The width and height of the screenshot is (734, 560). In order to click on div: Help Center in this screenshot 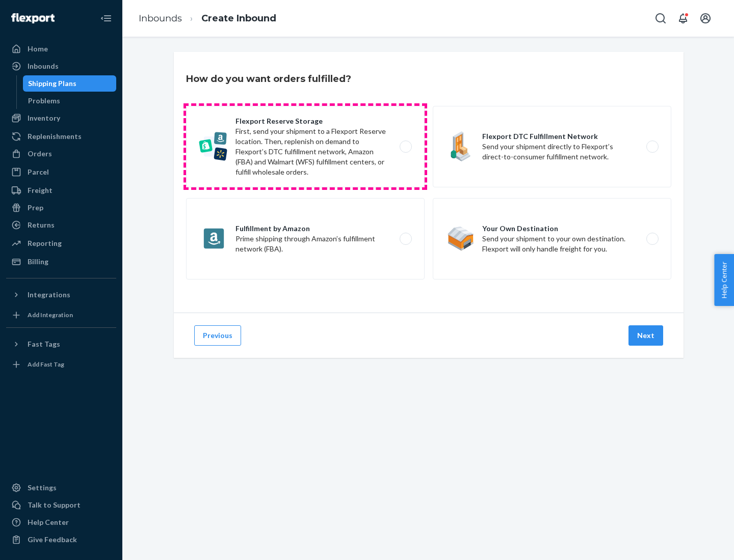, I will do `click(48, 522)`.